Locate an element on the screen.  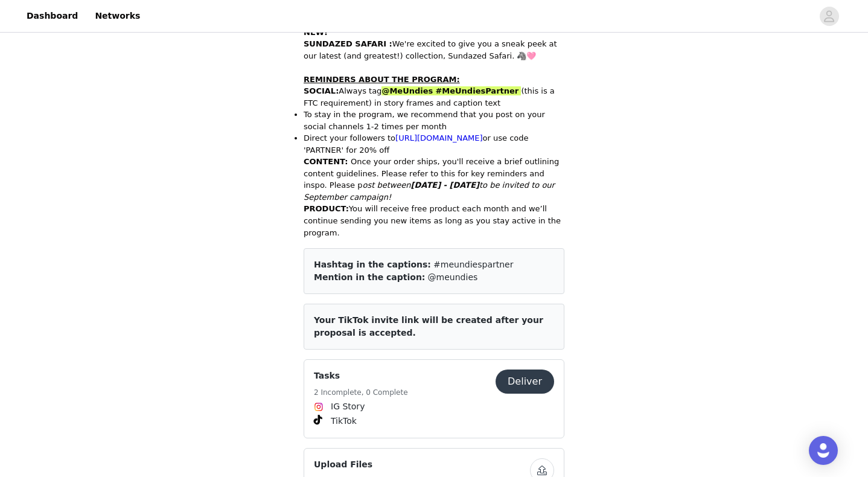
img: Instagram Icon is located at coordinates (319, 407).